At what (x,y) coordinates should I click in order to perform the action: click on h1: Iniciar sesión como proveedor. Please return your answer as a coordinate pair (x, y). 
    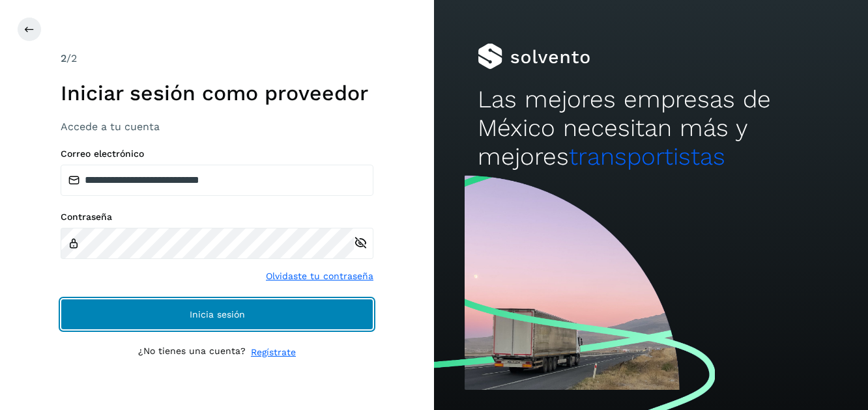
    Looking at the image, I should click on (217, 93).